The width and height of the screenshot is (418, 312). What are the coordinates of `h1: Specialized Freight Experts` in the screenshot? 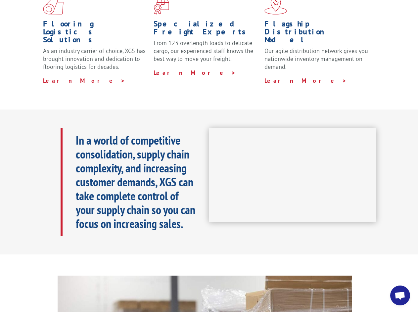 It's located at (206, 29).